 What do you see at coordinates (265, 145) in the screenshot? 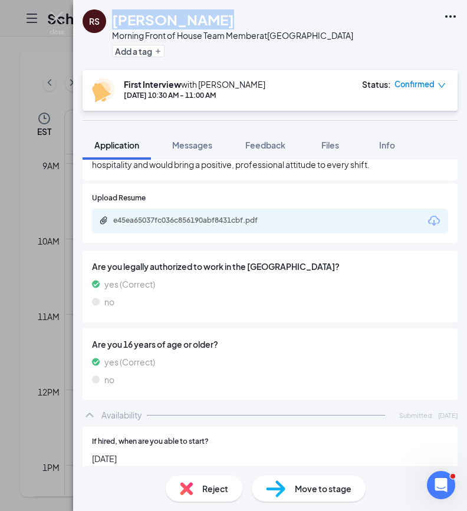
I see `span: Feedback` at bounding box center [265, 145].